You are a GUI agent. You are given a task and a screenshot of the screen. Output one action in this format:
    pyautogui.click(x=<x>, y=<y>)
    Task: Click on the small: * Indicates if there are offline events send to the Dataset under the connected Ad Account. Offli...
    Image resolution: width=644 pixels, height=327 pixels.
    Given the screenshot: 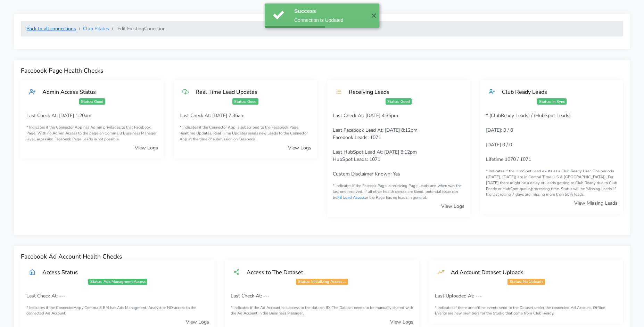 What is the action you would take?
    pyautogui.click(x=526, y=311)
    